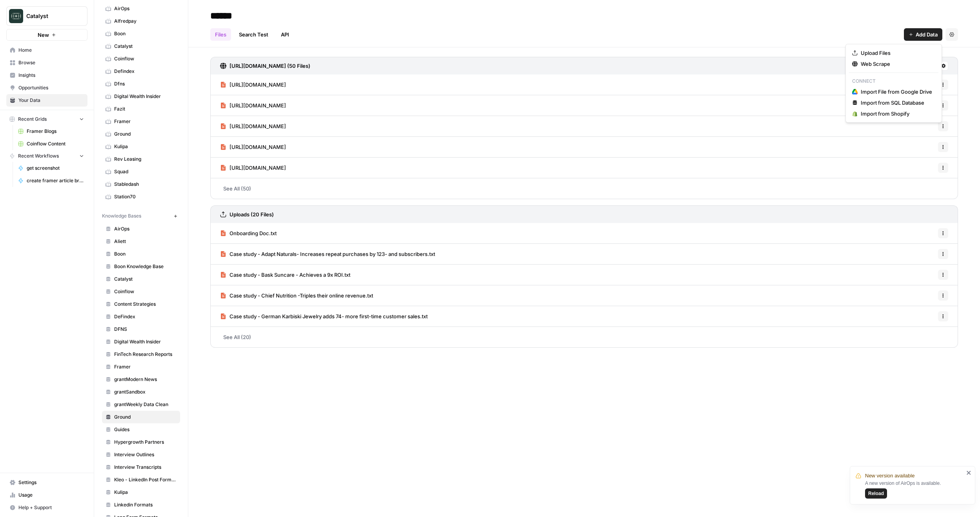  What do you see at coordinates (141, 184) in the screenshot?
I see `a: Stabledash` at bounding box center [141, 184].